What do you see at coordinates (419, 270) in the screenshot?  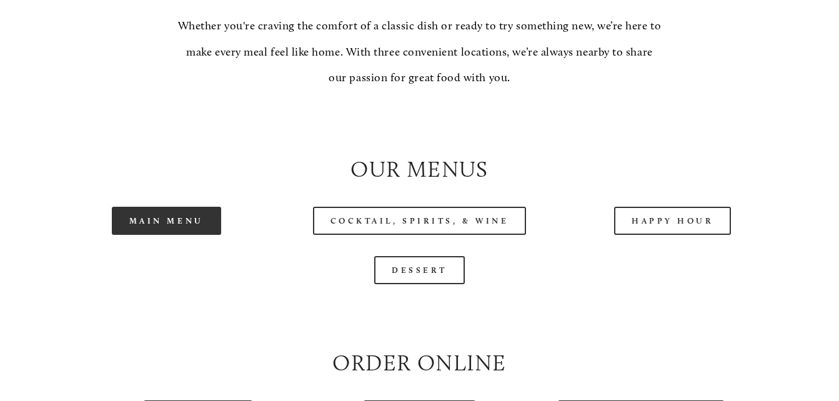 I see `a: Dessert` at bounding box center [419, 270].